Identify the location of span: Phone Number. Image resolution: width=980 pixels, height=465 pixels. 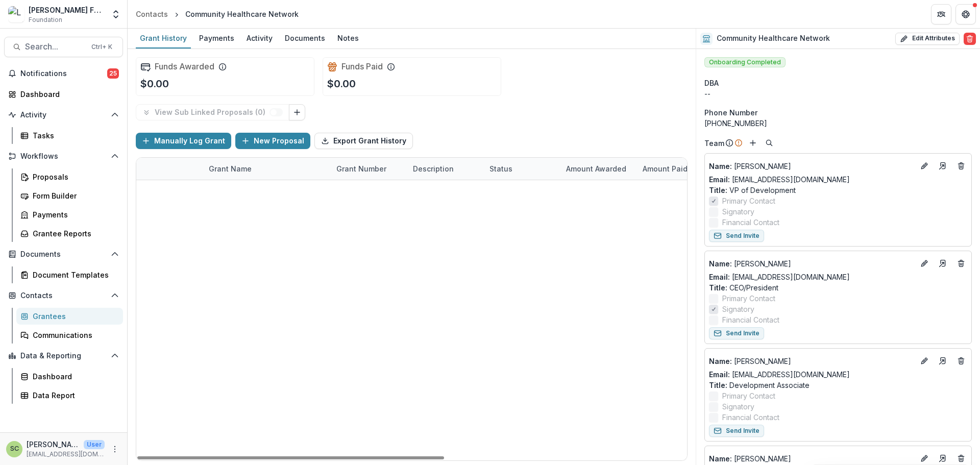
(731, 112).